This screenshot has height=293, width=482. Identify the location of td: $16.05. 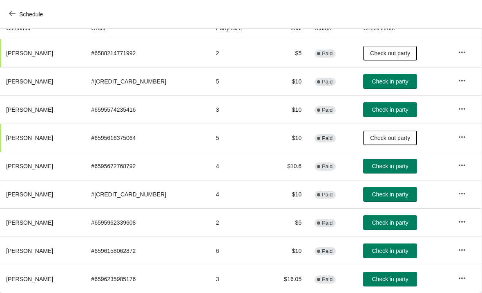
(286, 278).